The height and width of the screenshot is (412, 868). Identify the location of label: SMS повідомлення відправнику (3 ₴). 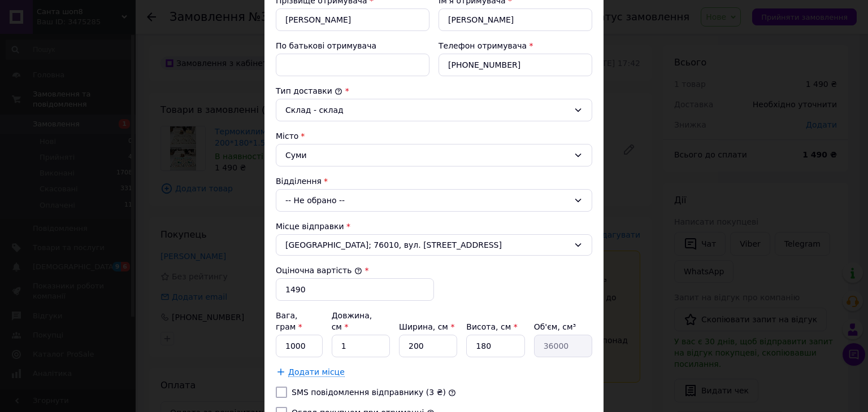
(368, 392).